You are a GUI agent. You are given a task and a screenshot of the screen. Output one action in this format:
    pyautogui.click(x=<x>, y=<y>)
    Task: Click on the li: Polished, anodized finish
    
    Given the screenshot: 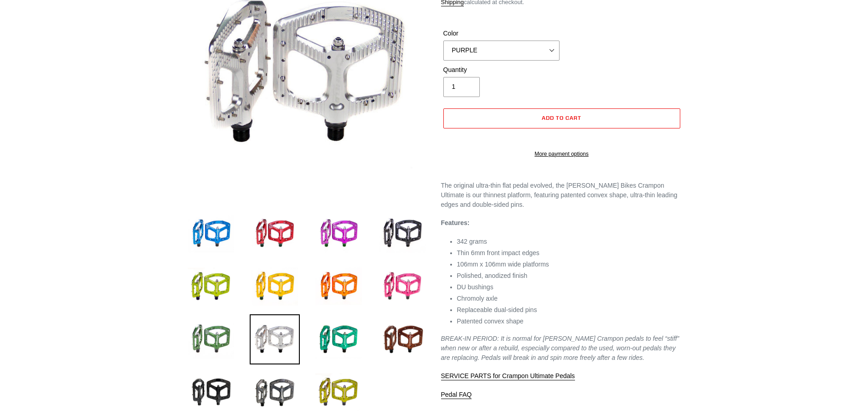 What is the action you would take?
    pyautogui.click(x=569, y=275)
    